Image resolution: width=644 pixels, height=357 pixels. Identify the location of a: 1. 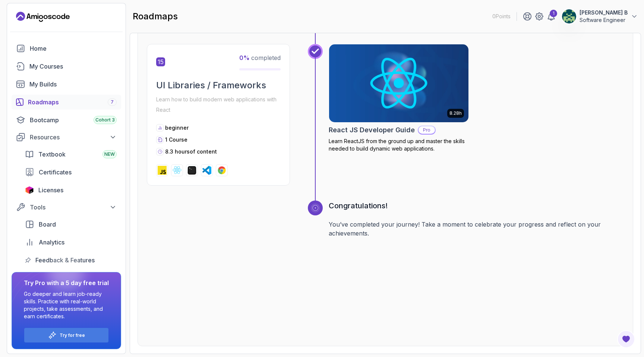
(551, 16).